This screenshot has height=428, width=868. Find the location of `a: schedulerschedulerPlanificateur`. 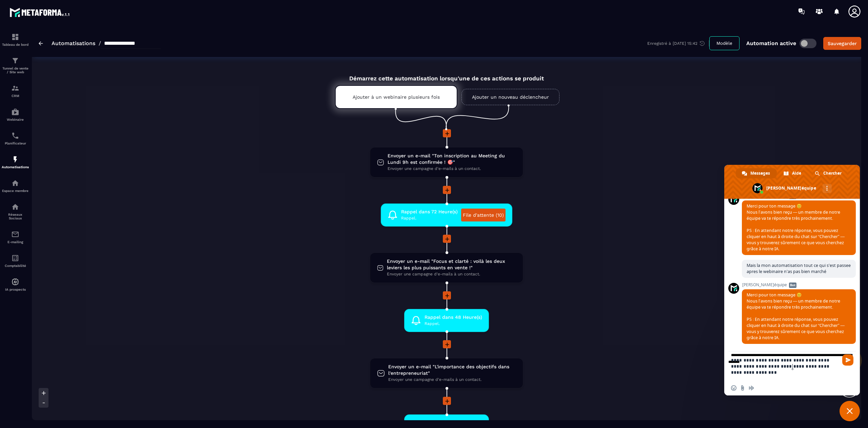

a: schedulerschedulerPlanificateur is located at coordinates (15, 138).